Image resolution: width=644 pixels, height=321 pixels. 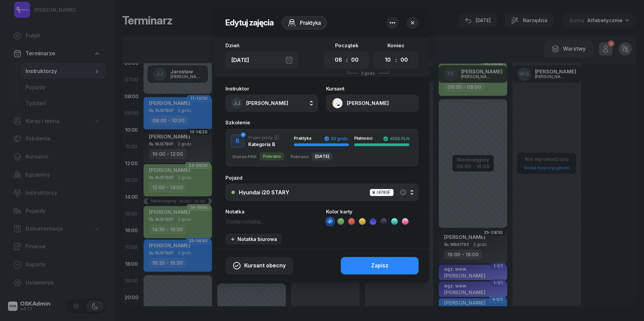 I want to click on button: Hyundai i20 STARYWJ8780F, so click(x=322, y=192).